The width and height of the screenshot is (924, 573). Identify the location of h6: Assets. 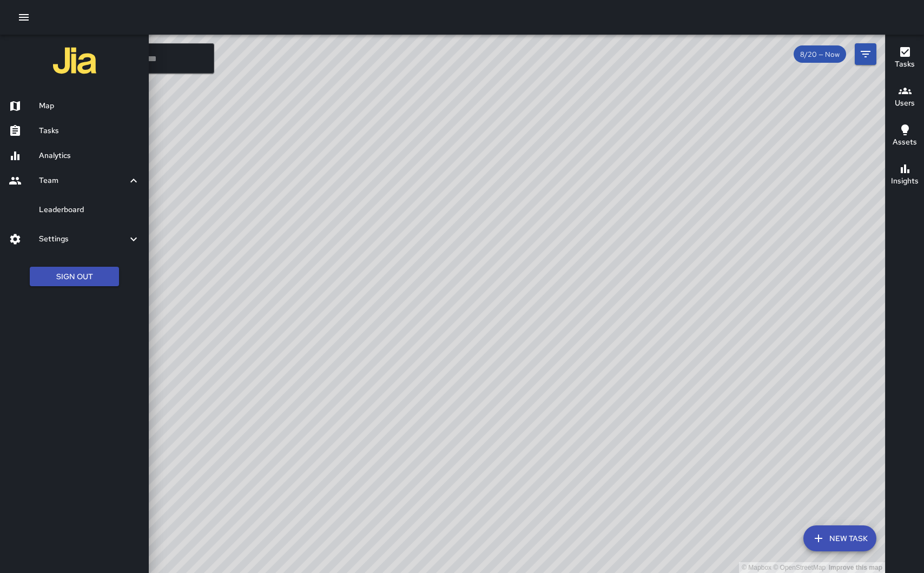
(904, 142).